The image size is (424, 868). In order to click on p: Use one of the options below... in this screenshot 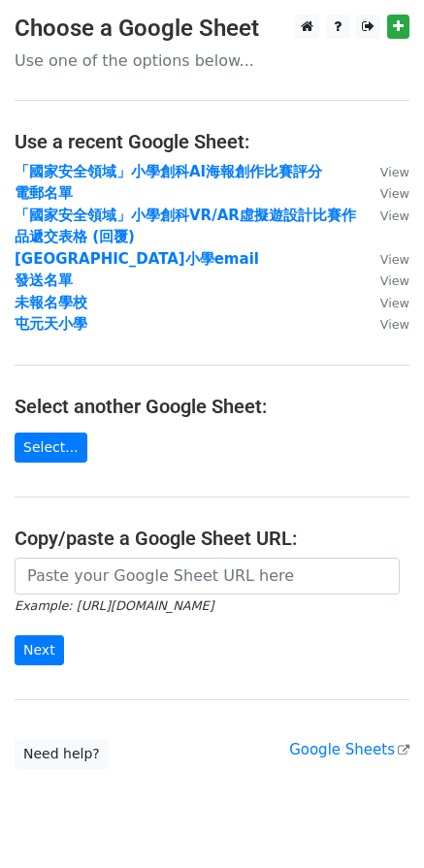, I will do `click(212, 60)`.